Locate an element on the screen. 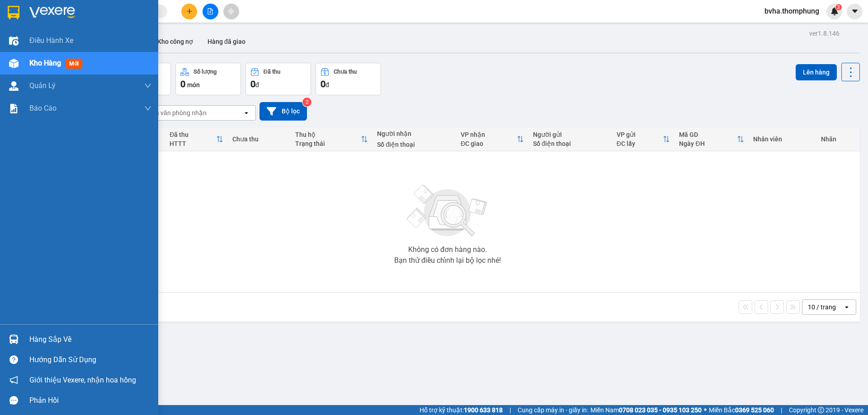 The width and height of the screenshot is (868, 415). div: VP gửi is located at coordinates (639, 134).